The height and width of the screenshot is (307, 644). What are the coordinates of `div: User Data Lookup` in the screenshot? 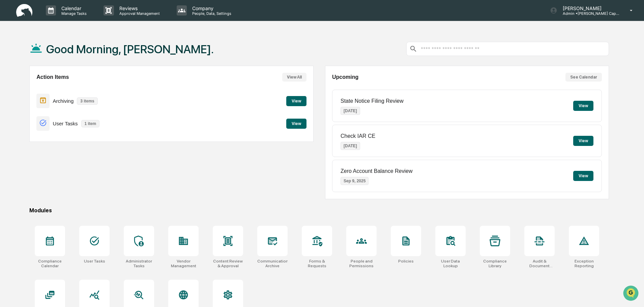 It's located at (451, 264).